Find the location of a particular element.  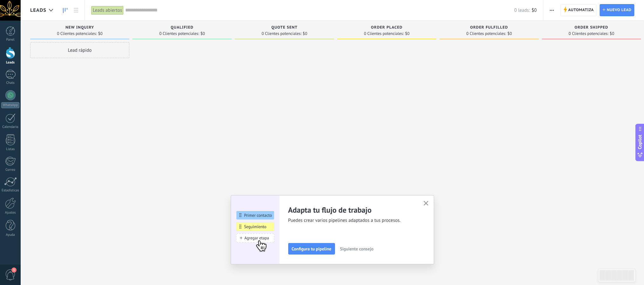

div: Panel is located at coordinates (10, 39).